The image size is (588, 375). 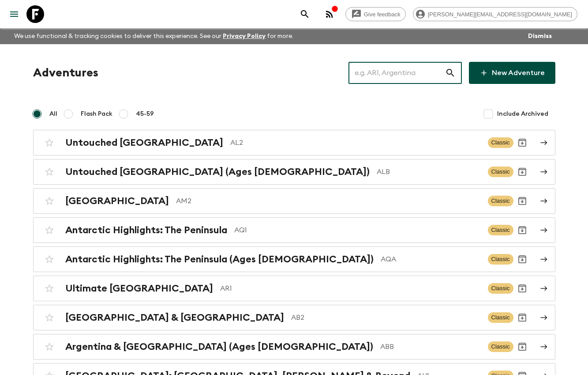 I want to click on input: e.g. AR1, Argentina, so click(x=396, y=73).